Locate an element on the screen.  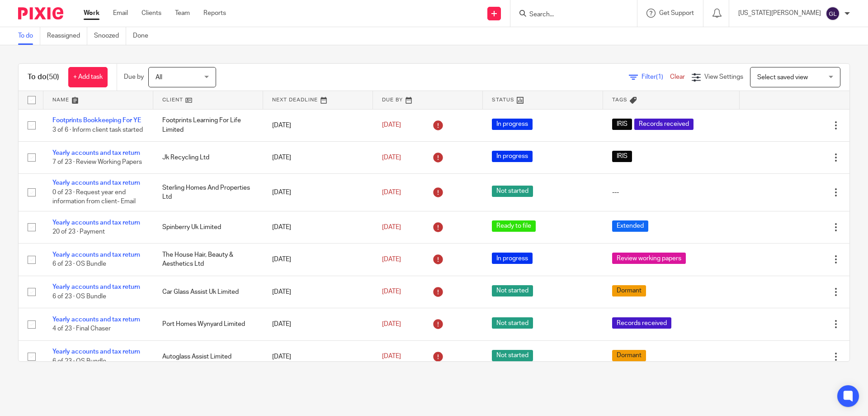
td: Car Glass Assist Uk Limited is located at coordinates (208, 292).